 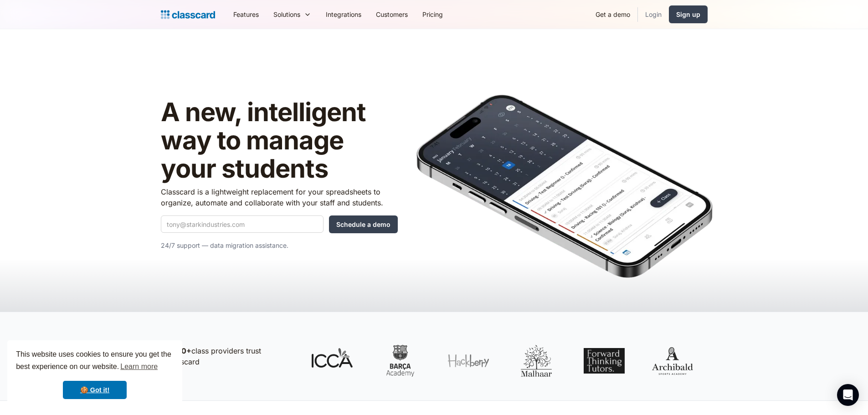 I want to click on a: dismiss cookie message, so click(x=95, y=390).